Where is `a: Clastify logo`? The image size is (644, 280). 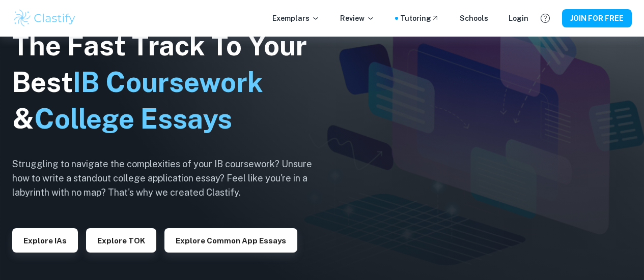 a: Clastify logo is located at coordinates (44, 18).